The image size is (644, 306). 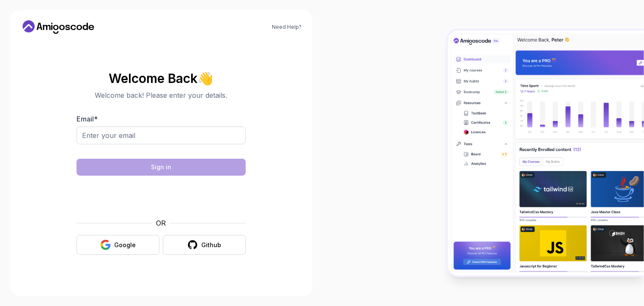 What do you see at coordinates (546, 153) in the screenshot?
I see `img: Amigoscode Dashboard` at bounding box center [546, 153].